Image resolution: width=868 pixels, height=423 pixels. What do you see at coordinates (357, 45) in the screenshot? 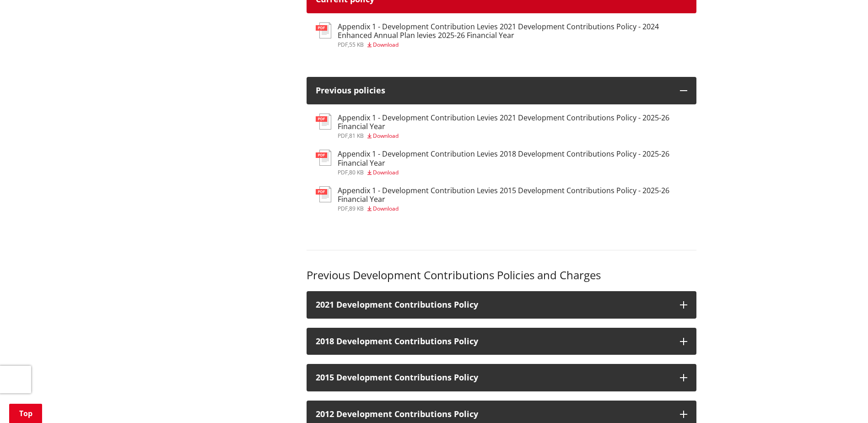
I see `span: 55 KB` at bounding box center [357, 45].